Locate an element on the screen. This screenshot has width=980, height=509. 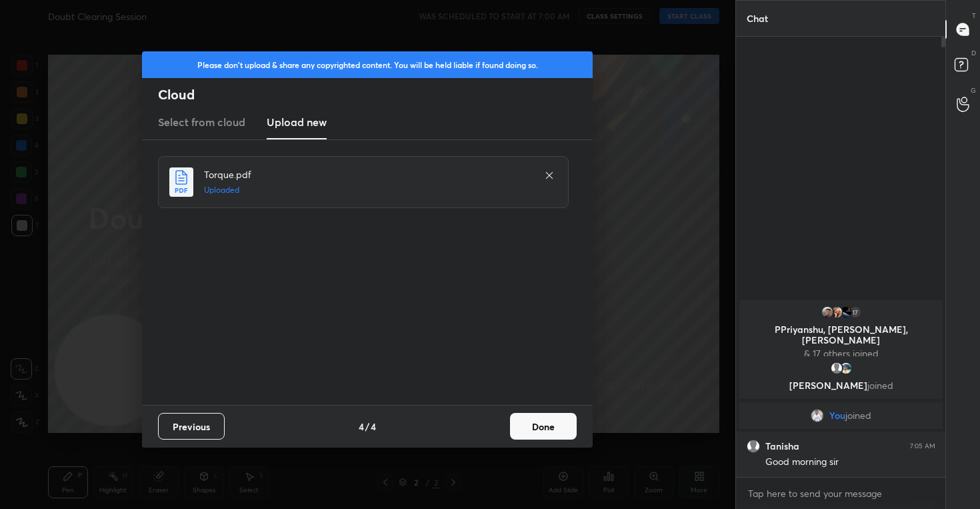
h3: Upload new is located at coordinates (297, 122).